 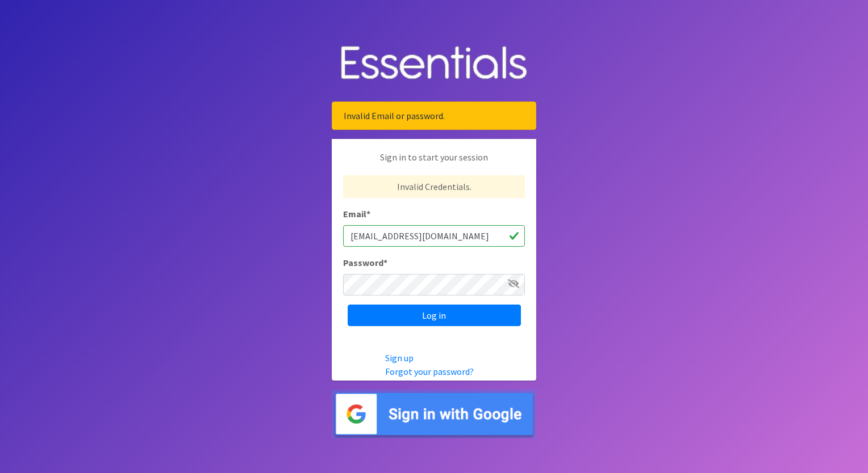 What do you see at coordinates (434, 163) in the screenshot?
I see `p: Sign in to start your session` at bounding box center [434, 163].